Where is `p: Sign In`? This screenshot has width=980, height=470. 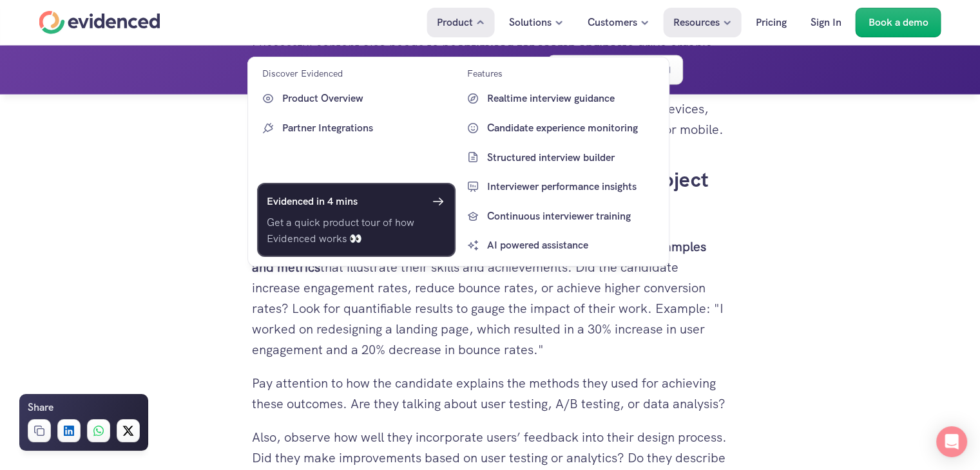
p: Sign In is located at coordinates (826, 23).